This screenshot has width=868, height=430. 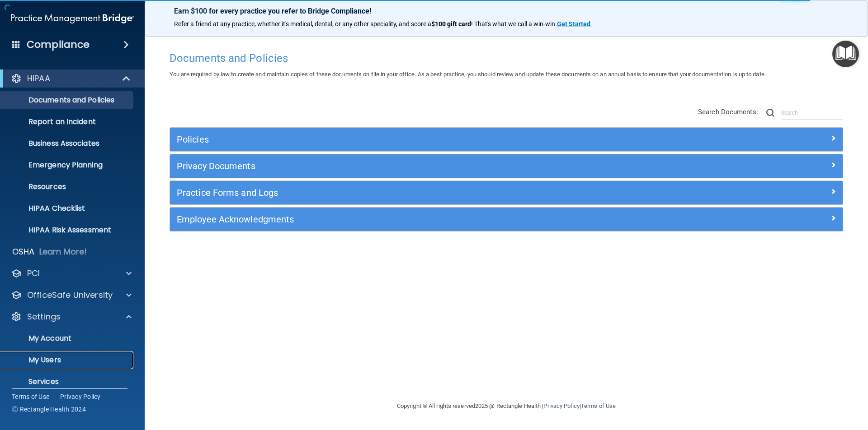 What do you see at coordinates (58, 45) in the screenshot?
I see `h4: Compliance` at bounding box center [58, 45].